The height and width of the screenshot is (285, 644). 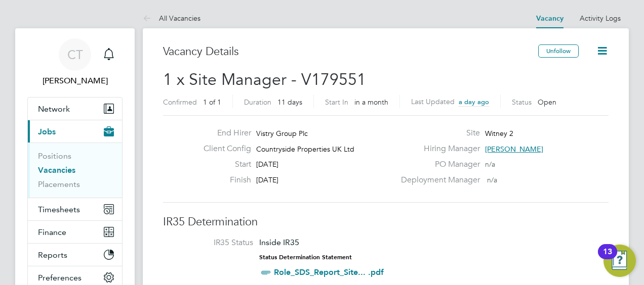 I want to click on span: Witney 2, so click(x=499, y=134).